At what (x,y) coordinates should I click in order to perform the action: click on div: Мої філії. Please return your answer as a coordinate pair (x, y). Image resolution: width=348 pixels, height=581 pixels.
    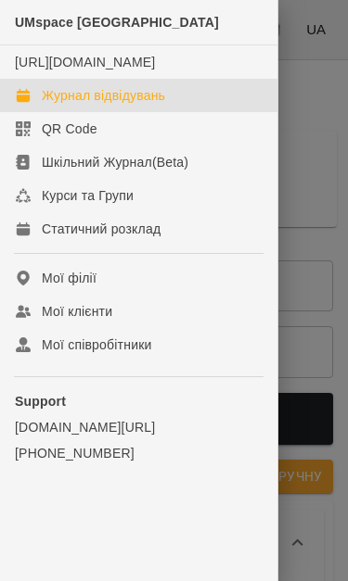
    Looking at the image, I should click on (69, 278).